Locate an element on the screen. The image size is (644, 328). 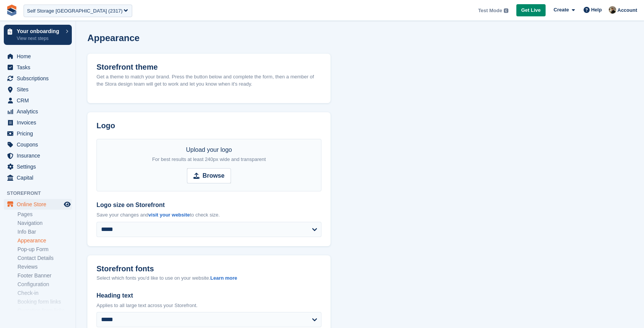
a: Quotation form links is located at coordinates (45, 310).